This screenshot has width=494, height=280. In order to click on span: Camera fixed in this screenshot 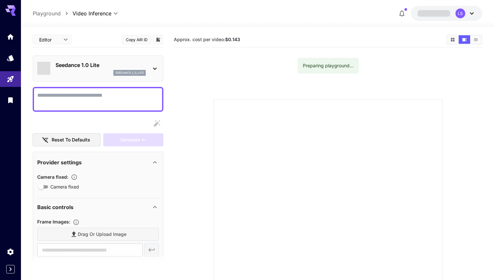, I will do `click(65, 187)`.